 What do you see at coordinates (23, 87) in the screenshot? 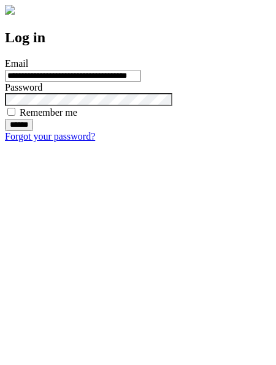
I see `label: Password` at bounding box center [23, 87].